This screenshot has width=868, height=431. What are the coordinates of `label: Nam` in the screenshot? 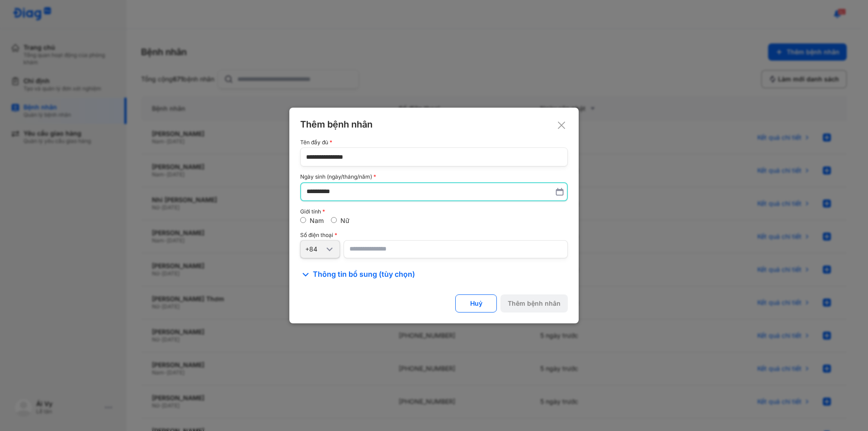 It's located at (317, 220).